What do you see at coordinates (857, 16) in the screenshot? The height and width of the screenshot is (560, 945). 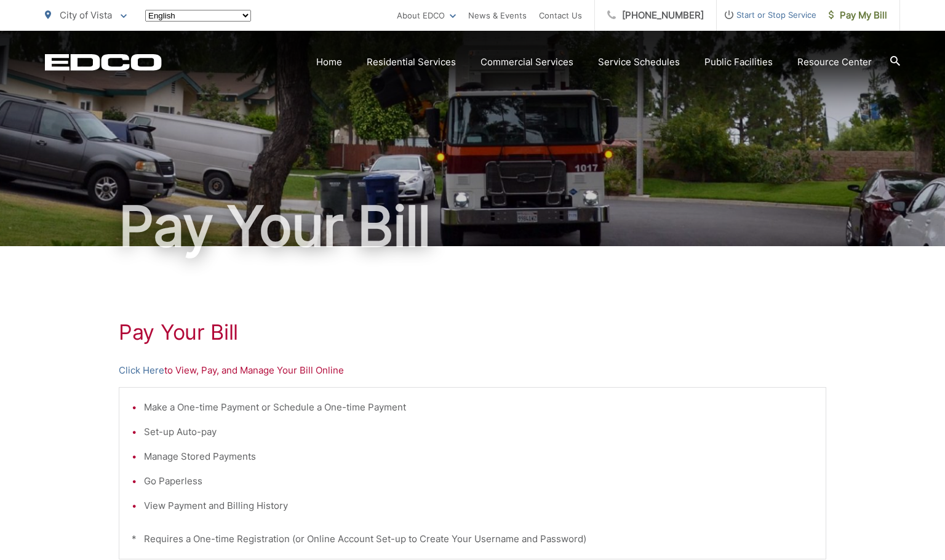 I see `span: Pay My Bill` at bounding box center [857, 16].